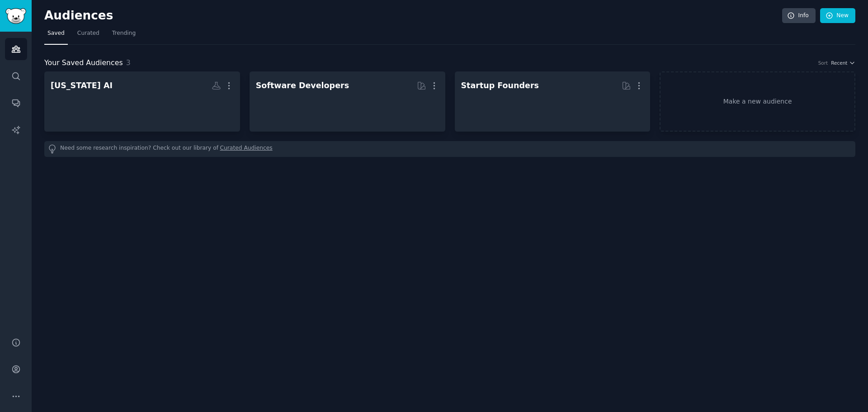 Image resolution: width=868 pixels, height=412 pixels. What do you see at coordinates (757, 102) in the screenshot?
I see `a: Make a new audience` at bounding box center [757, 102].